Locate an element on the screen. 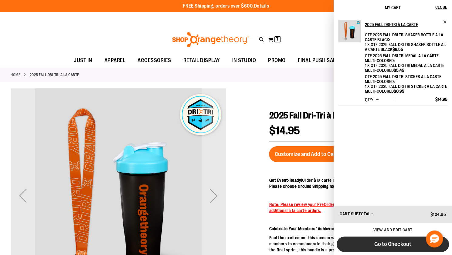  span: $8.55 is located at coordinates (397, 49).